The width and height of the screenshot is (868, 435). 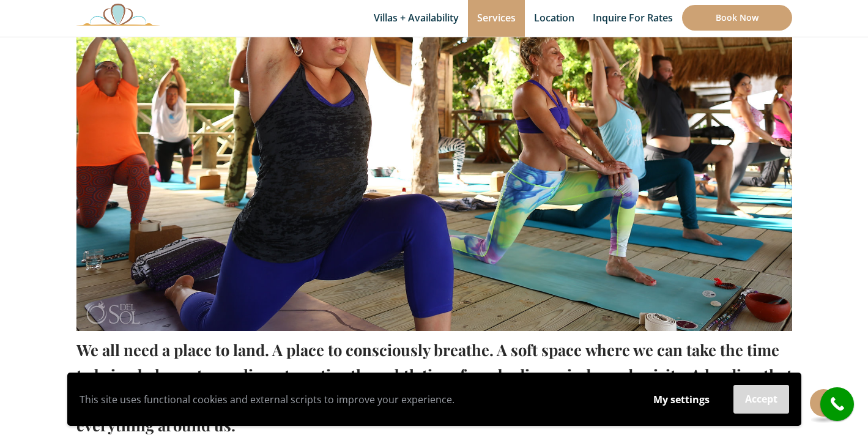 What do you see at coordinates (837, 403) in the screenshot?
I see `i: call` at bounding box center [837, 403].